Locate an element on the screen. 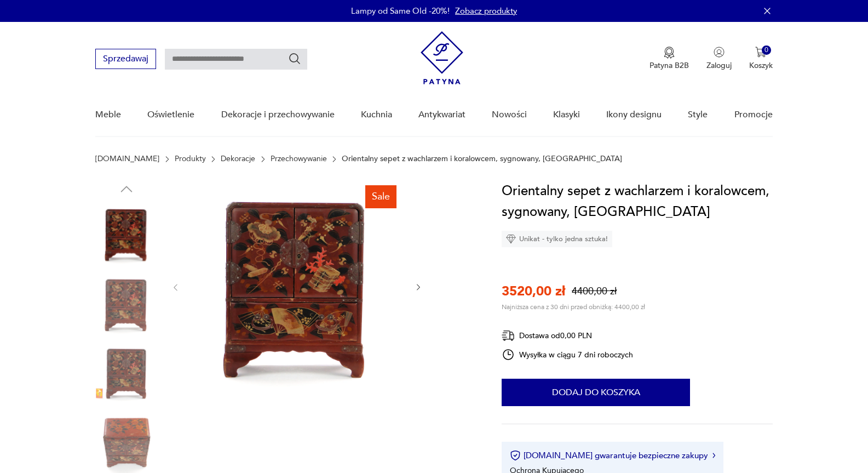  button: Dodaj do koszyka is located at coordinates (596, 392).